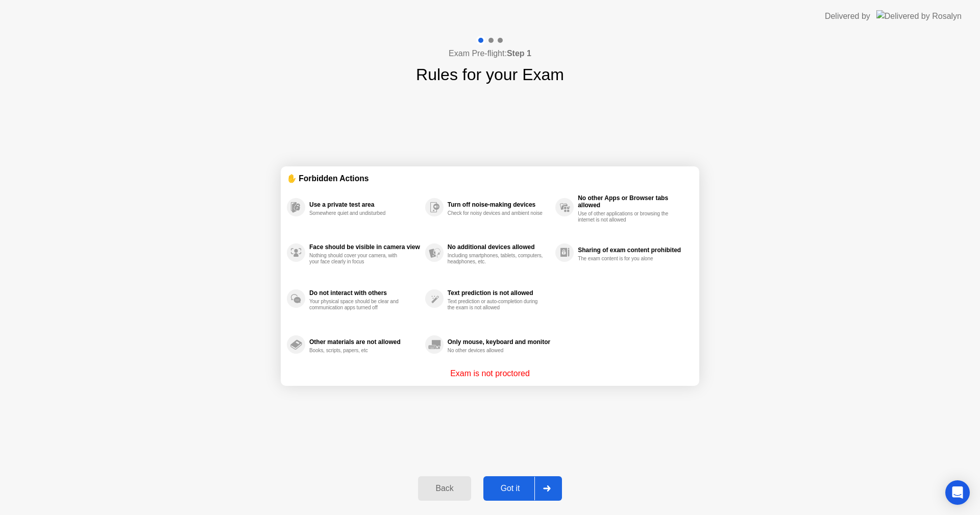 The image size is (980, 515). I want to click on div: Your physical space should be clear and communication apps turned off, so click(358, 305).